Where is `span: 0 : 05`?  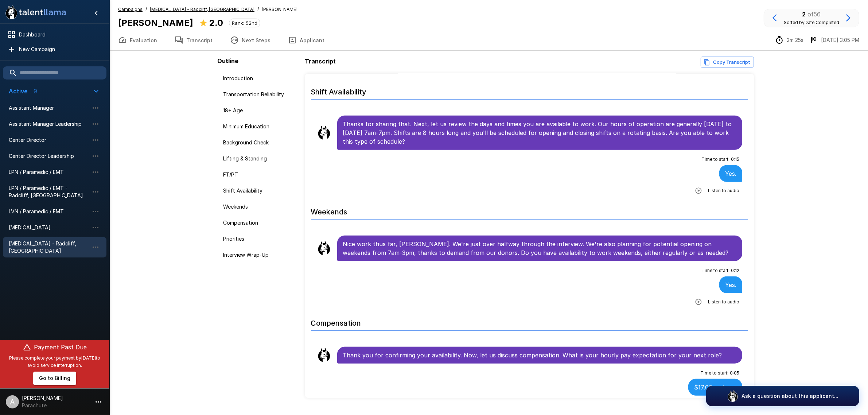 span: 0 : 05 is located at coordinates (734, 373).